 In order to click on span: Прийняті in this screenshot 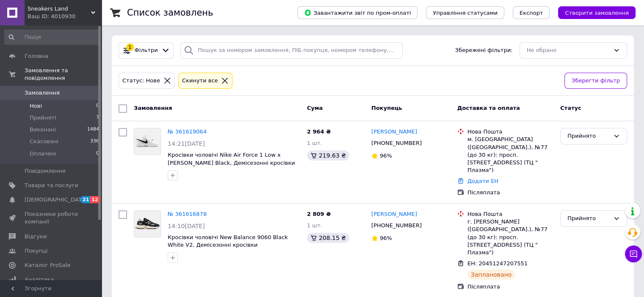, I will do `click(43, 118)`.